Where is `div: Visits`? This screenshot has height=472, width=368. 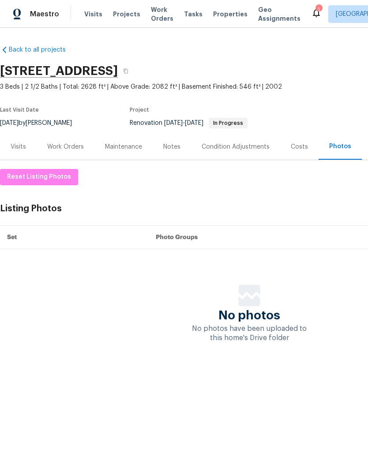 div: Visits is located at coordinates (18, 147).